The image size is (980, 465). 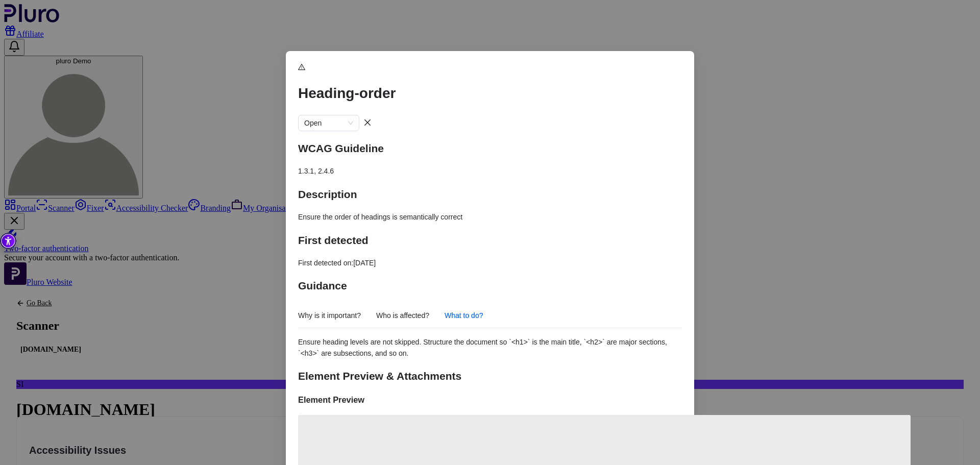 What do you see at coordinates (490, 93) in the screenshot?
I see `h1: Heading-order` at bounding box center [490, 93].